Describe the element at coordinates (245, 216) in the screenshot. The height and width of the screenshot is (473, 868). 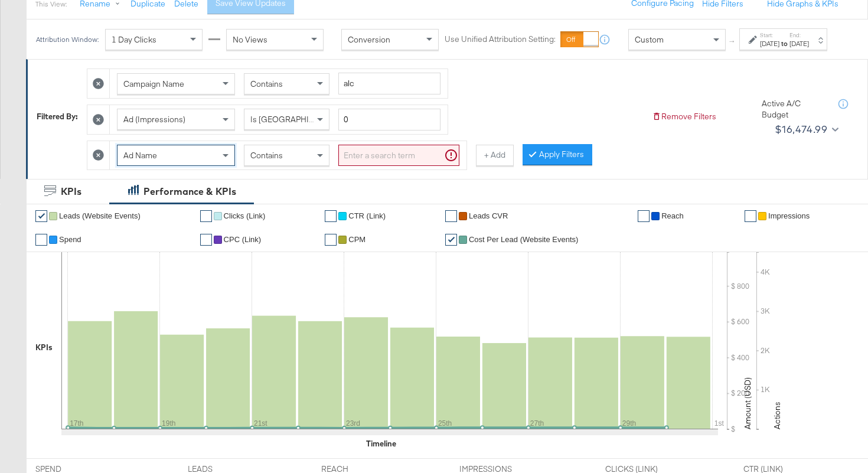
I see `span: Clicks (Link)` at that location.